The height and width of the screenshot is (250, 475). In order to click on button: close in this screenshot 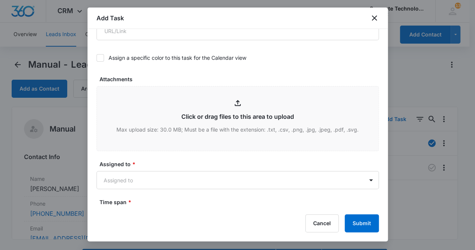, I will do `click(374, 18)`.